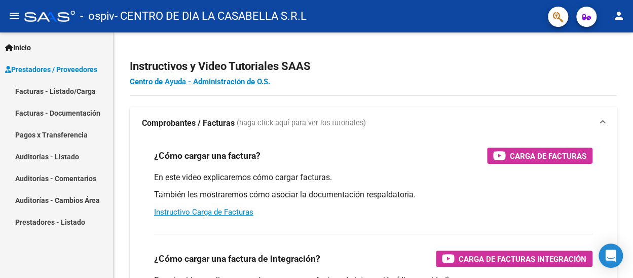 Image resolution: width=633 pixels, height=278 pixels. Describe the element at coordinates (51, 69) in the screenshot. I see `span: Prestadores / Proveedores` at that location.